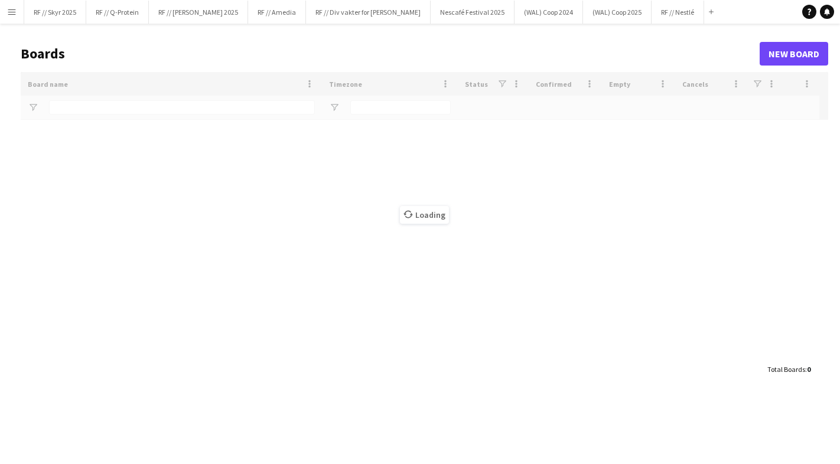 The image size is (840, 464). Describe the element at coordinates (277, 12) in the screenshot. I see `button: RF // Amedia` at that location.